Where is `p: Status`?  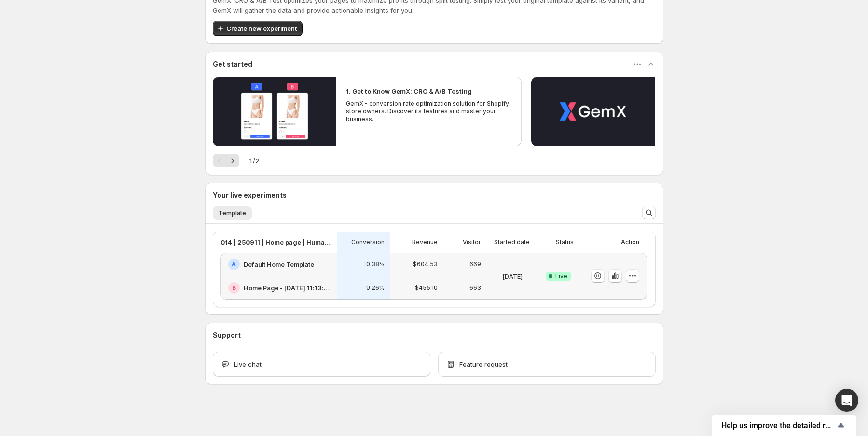
p: Status is located at coordinates (565, 242).